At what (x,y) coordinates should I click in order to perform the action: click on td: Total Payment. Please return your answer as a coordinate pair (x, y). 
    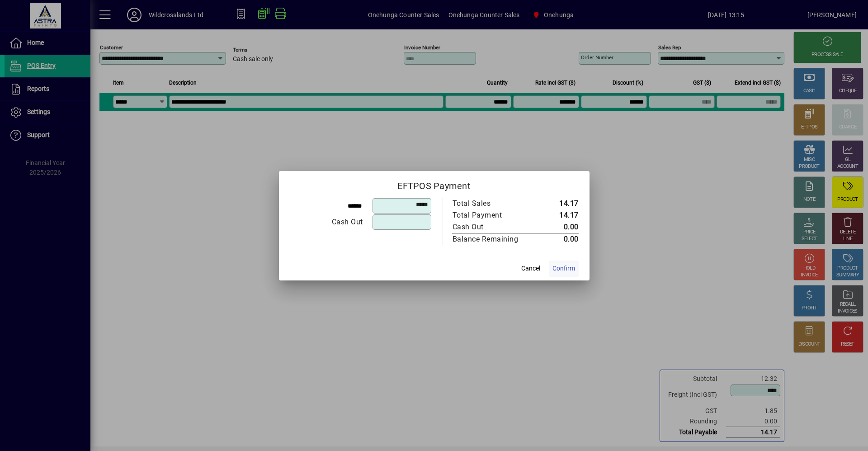
    Looking at the image, I should click on (495, 215).